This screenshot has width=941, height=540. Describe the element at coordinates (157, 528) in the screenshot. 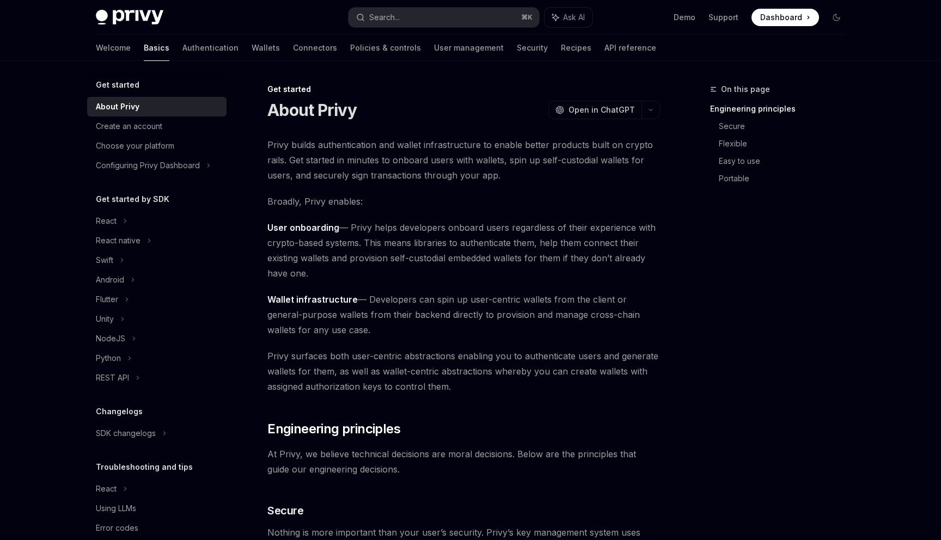

I see `a: Error codes` at that location.